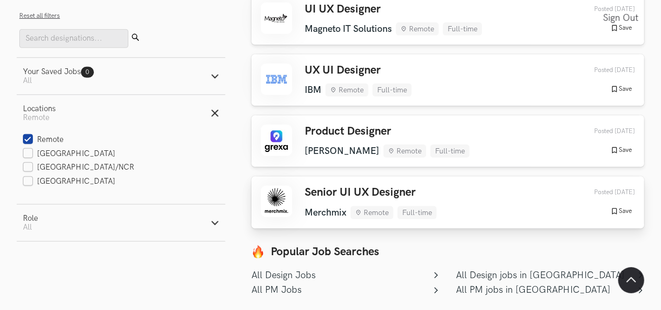 The image size is (661, 310). What do you see at coordinates (313, 90) in the screenshot?
I see `li: IBM` at bounding box center [313, 90].